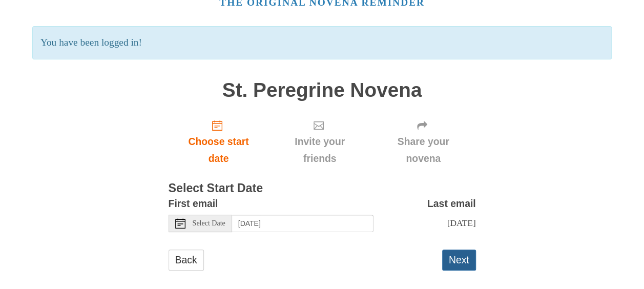  Describe the element at coordinates (459, 260) in the screenshot. I see `button: Next` at that location.